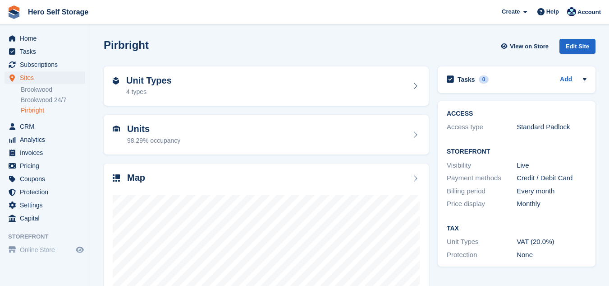 This screenshot has height=286, width=609. Describe the element at coordinates (517, 152) in the screenshot. I see `h2: Storefront` at that location.